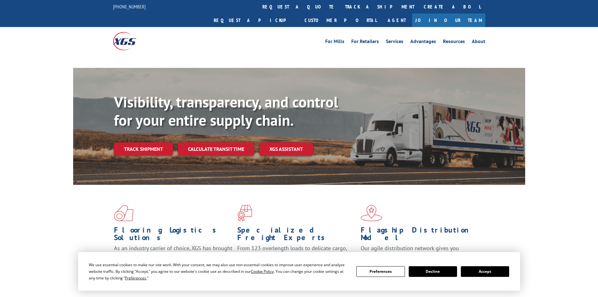 The image size is (598, 297). Describe the element at coordinates (380, 271) in the screenshot. I see `button: Preferences` at that location.